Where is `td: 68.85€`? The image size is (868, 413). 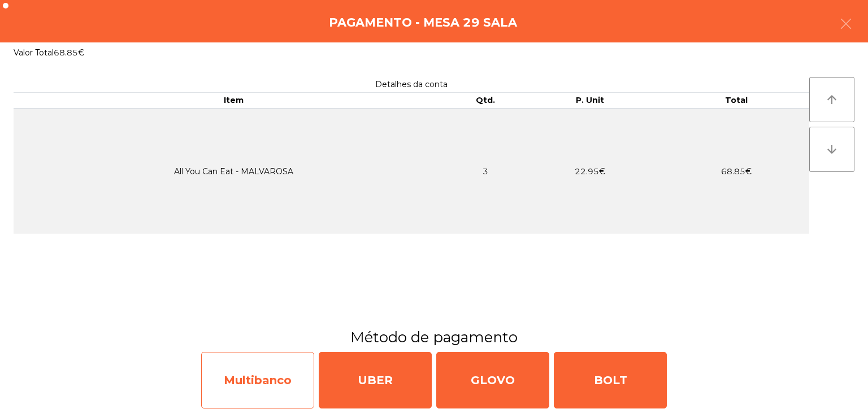 td: 68.85€ is located at coordinates (737, 171).